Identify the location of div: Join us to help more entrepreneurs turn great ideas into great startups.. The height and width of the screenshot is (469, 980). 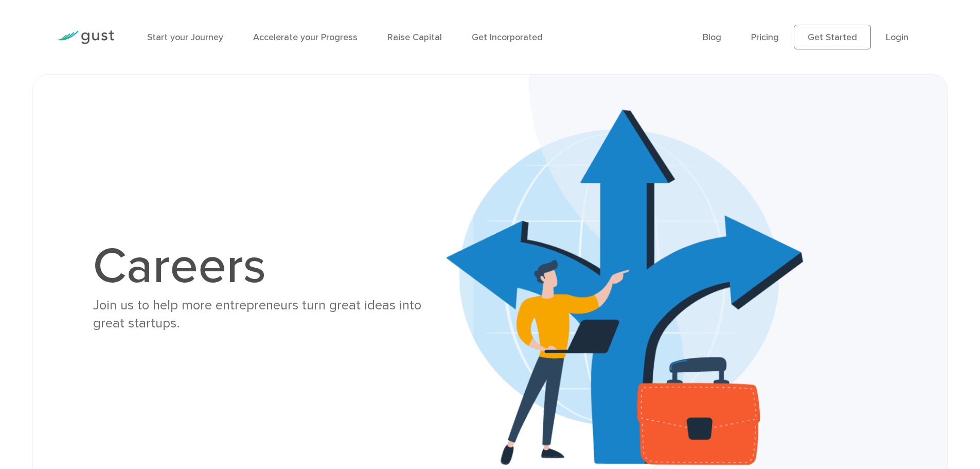
(270, 314).